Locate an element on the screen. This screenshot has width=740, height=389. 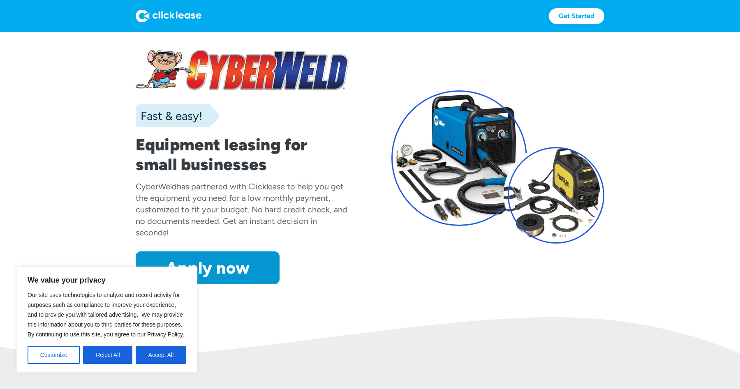
button: Accept All is located at coordinates (161, 355).